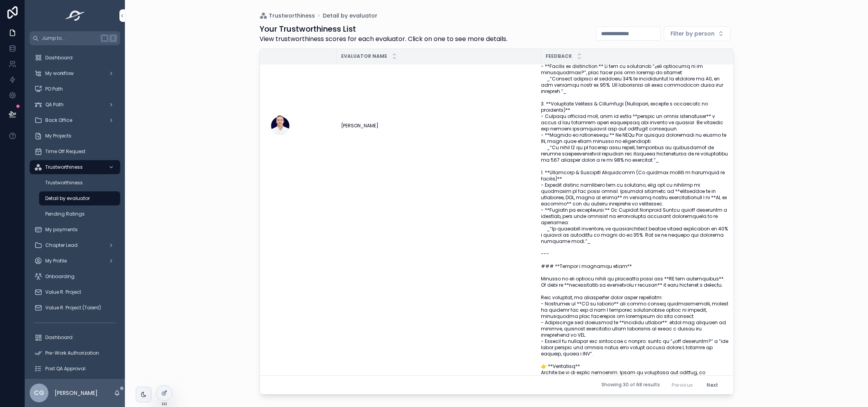 This screenshot has width=868, height=407. Describe the element at coordinates (113, 38) in the screenshot. I see `span: K` at that location.